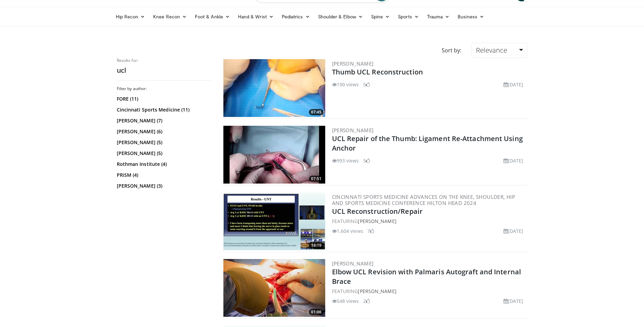  I want to click on div: Sort by:, so click(452, 50).